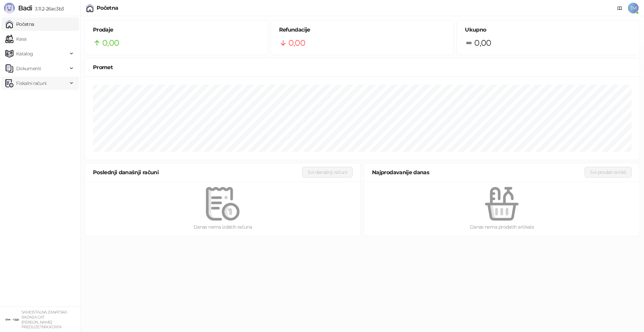  Describe the element at coordinates (362, 67) in the screenshot. I see `div: Promet` at that location.